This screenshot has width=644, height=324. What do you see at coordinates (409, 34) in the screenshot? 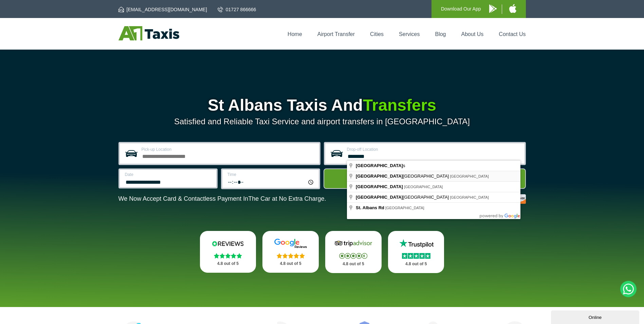
I see `a: Services` at bounding box center [409, 34].